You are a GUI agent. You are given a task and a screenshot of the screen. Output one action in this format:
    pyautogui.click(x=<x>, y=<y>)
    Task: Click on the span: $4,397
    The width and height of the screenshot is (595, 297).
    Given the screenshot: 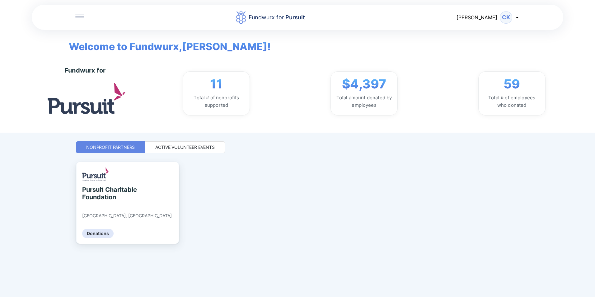 What is the action you would take?
    pyautogui.click(x=364, y=84)
    